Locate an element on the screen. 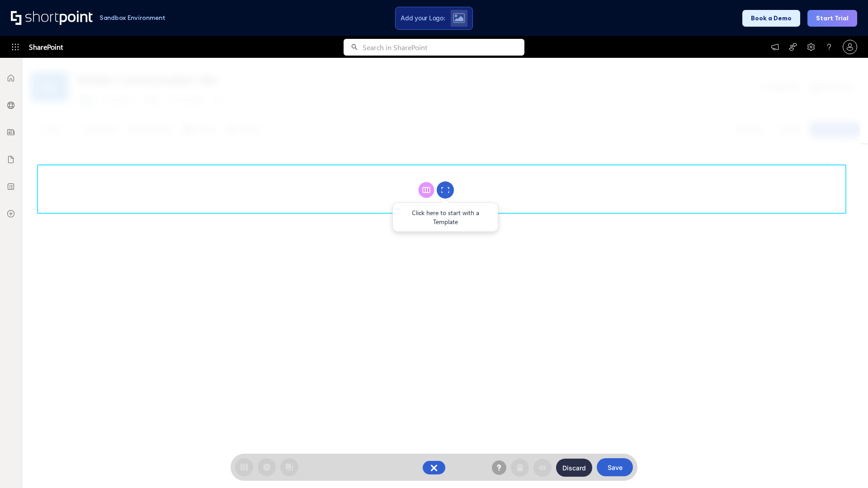 The width and height of the screenshot is (868, 488). h1: Sandbox Environment is located at coordinates (132, 18).